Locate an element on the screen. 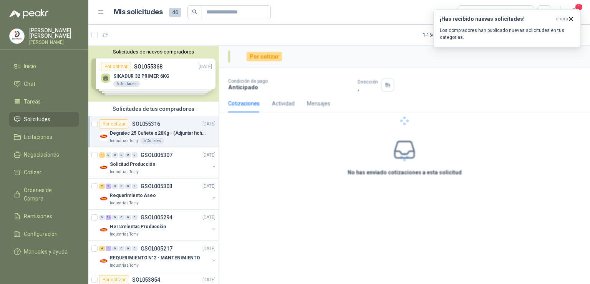 Image resolution: width=590 pixels, height=284 pixels. p: REQUERIMIENTO N°2 - MANTENIMIENTO is located at coordinates (155, 258).